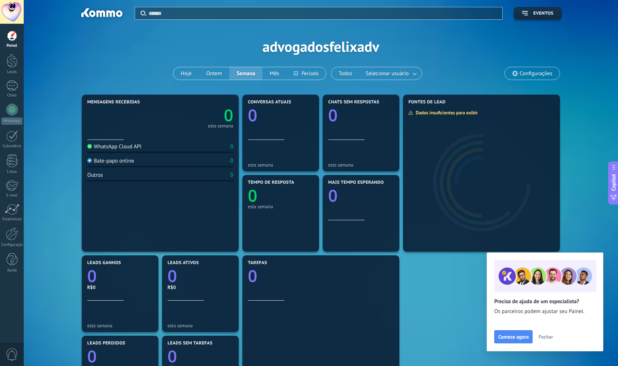 This screenshot has width=618, height=366. What do you see at coordinates (12, 46) in the screenshot?
I see `div: Painel` at bounding box center [12, 46].